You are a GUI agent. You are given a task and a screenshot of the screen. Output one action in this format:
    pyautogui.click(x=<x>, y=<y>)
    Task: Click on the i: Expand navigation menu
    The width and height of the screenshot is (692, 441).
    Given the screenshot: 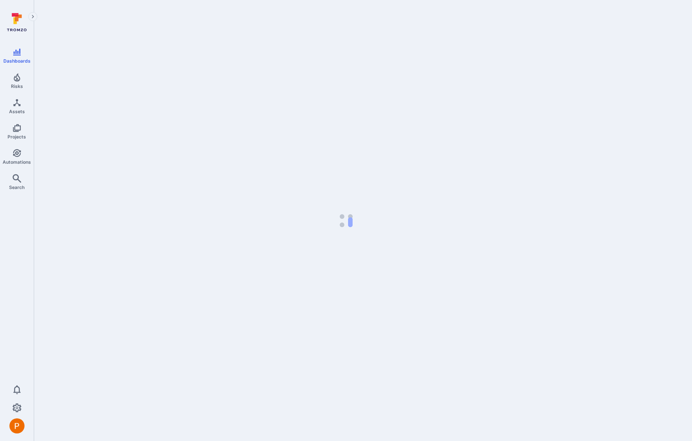 What is the action you would take?
    pyautogui.click(x=33, y=17)
    